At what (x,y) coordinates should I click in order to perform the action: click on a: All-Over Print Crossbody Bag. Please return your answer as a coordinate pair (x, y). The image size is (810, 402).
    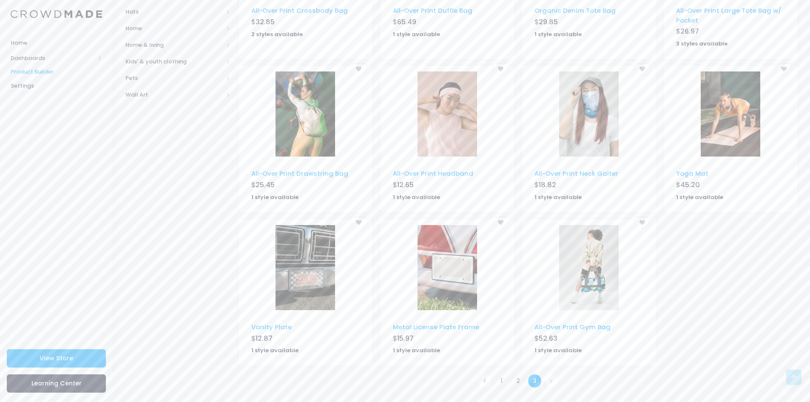
    Looking at the image, I should click on (299, 10).